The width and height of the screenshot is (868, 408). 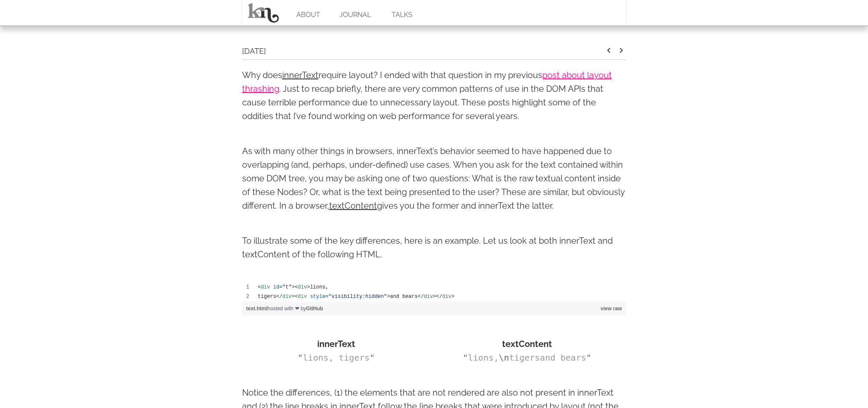 What do you see at coordinates (315, 309) in the screenshot?
I see `a: GitHub` at bounding box center [315, 309].